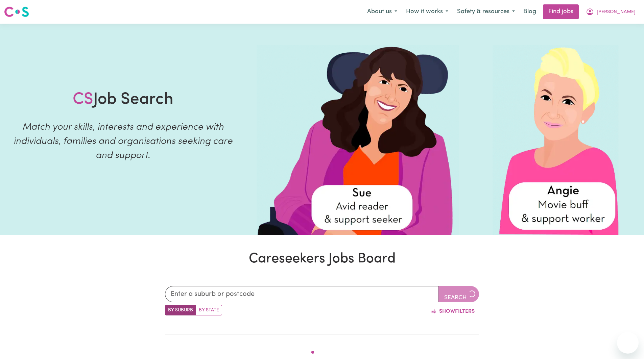  Describe the element at coordinates (530, 12) in the screenshot. I see `a: Blog` at that location.